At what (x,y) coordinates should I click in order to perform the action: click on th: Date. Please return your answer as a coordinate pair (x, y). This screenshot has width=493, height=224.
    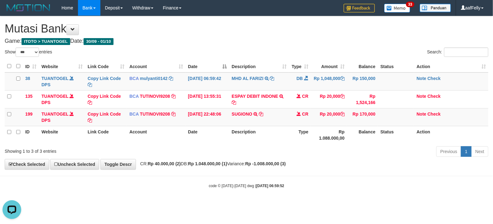
    Looking at the image, I should click on (207, 134).